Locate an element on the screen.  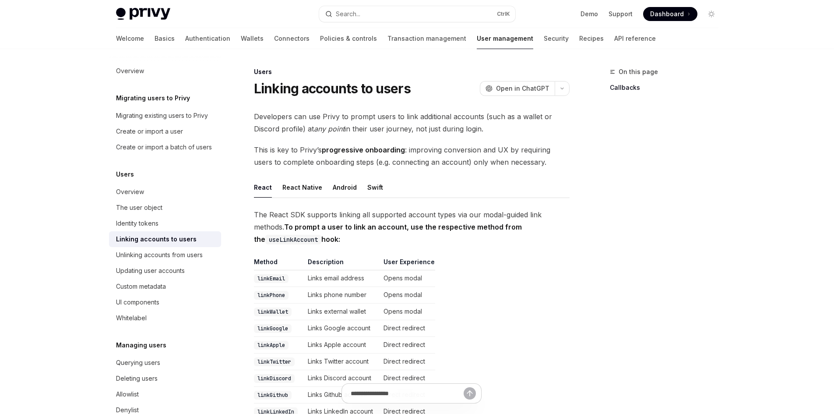
a: Updating user accounts is located at coordinates (165, 271).